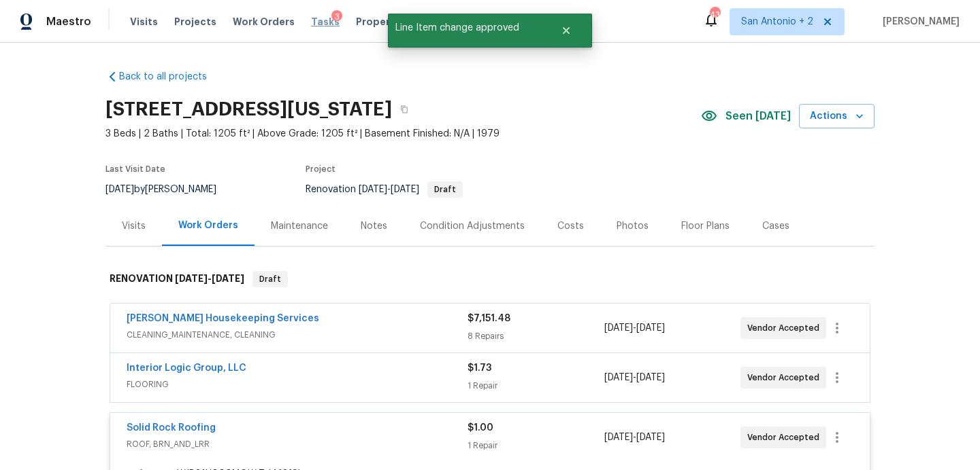 Image resolution: width=980 pixels, height=470 pixels. Describe the element at coordinates (570, 227) in the screenshot. I see `div: Costs` at that location.